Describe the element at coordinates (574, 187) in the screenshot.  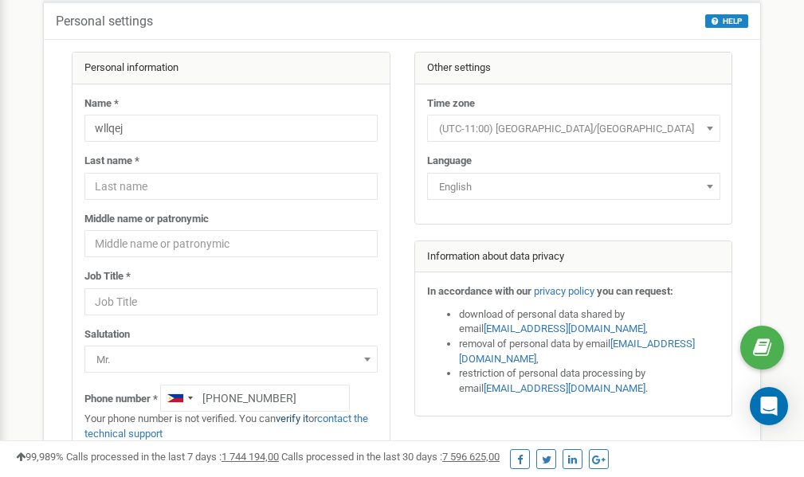
I see `span: English` at that location.